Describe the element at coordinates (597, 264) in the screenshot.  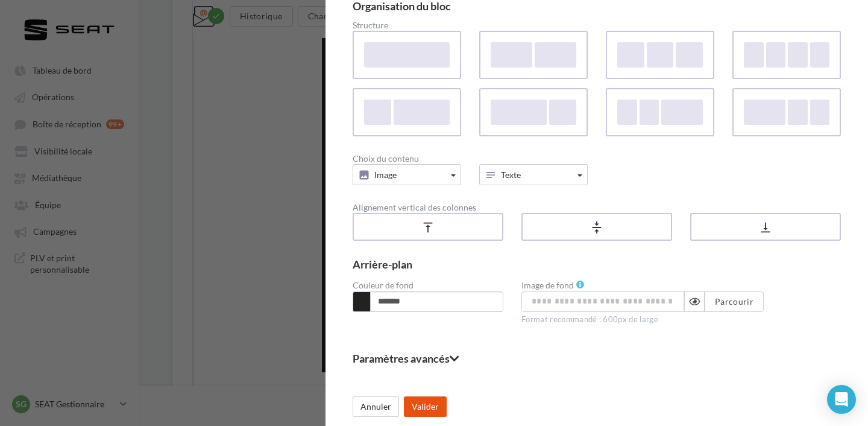
I see `div: Arrière-plan` at that location.